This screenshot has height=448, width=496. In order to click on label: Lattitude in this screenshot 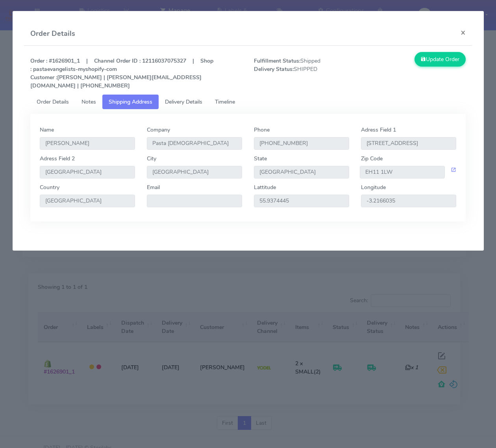, I will do `click(265, 187)`.